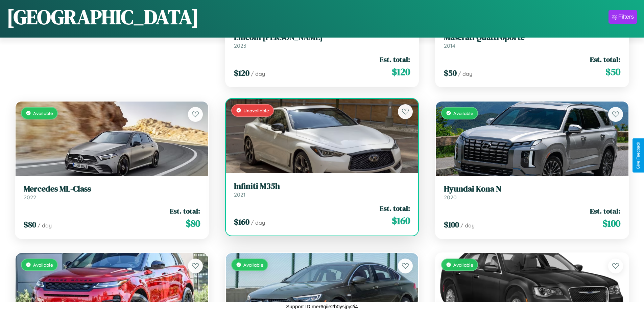 Image resolution: width=644 pixels, height=311 pixels. What do you see at coordinates (532, 40) in the screenshot?
I see `a: Maserati Quattroporte2014` at bounding box center [532, 40].